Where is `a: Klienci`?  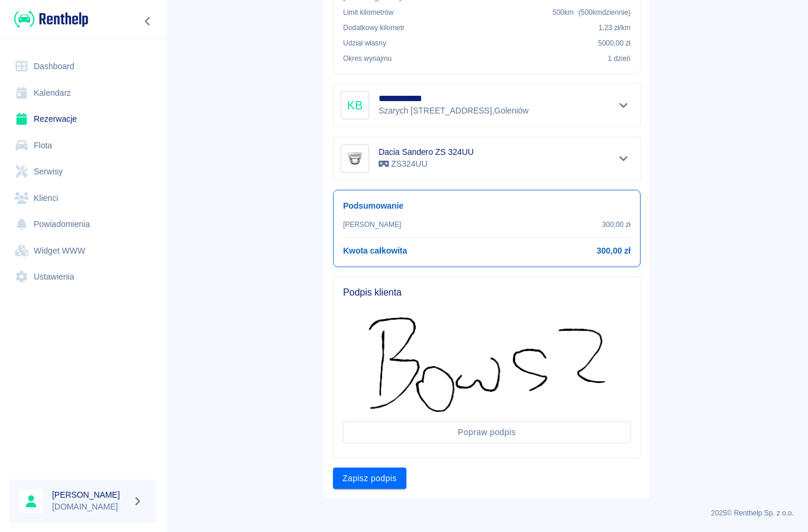
a: Klienci is located at coordinates (83, 198).